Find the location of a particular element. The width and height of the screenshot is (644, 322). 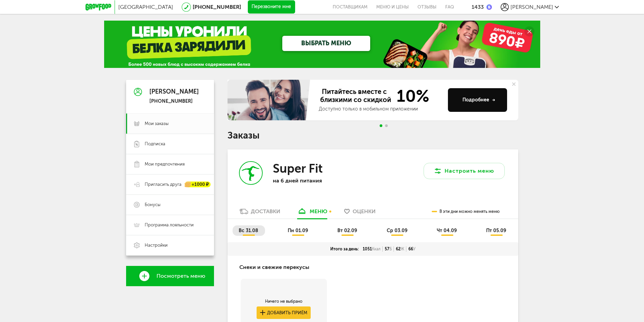

button: Подробнее is located at coordinates (477, 100).